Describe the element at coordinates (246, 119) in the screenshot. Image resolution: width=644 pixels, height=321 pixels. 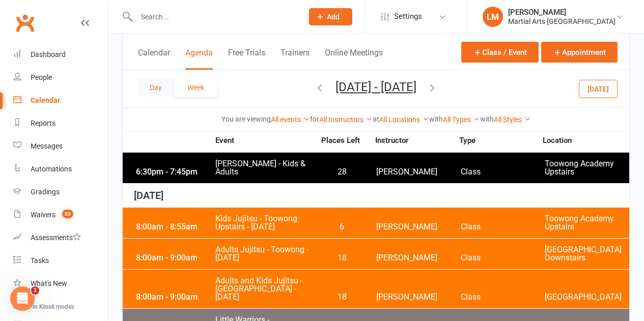
I see `strong: You are viewing` at that location.